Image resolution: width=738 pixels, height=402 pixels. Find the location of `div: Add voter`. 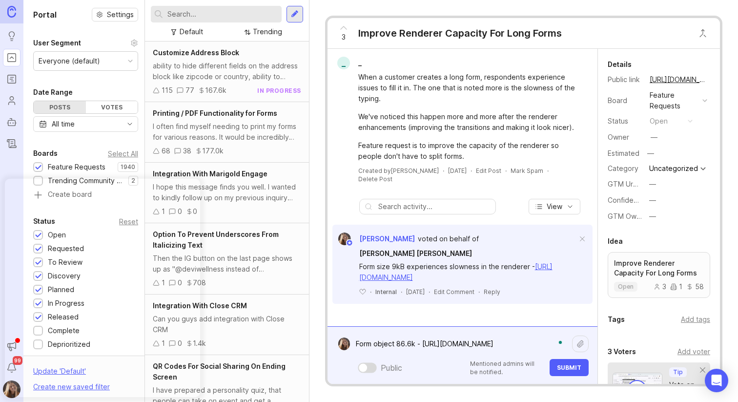

div: Add voter is located at coordinates (694, 351).